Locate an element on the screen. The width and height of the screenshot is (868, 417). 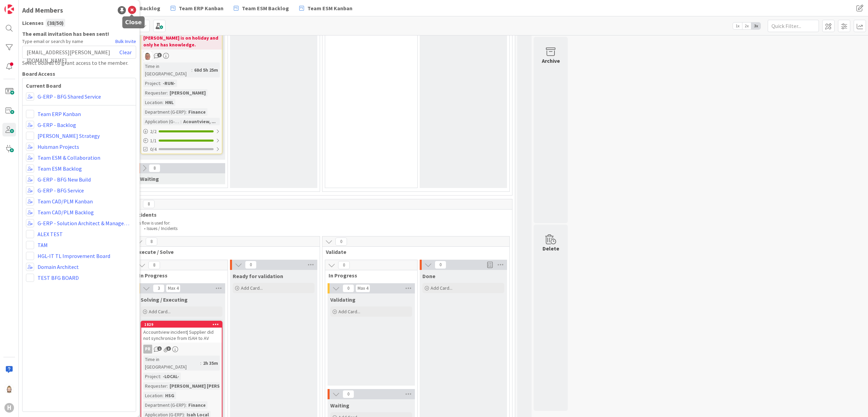
div: Finance is located at coordinates (197, 112).